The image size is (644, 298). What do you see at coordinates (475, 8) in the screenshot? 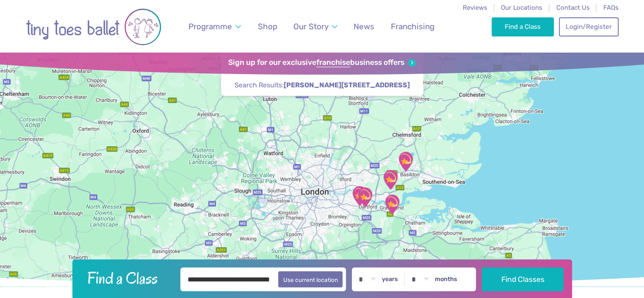
I see `a: Reviews` at bounding box center [475, 8].